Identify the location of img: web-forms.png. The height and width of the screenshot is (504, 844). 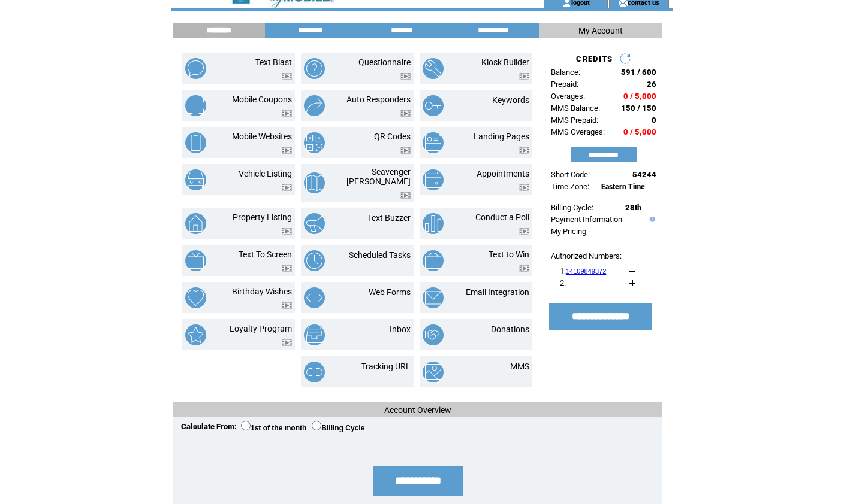
(314, 298).